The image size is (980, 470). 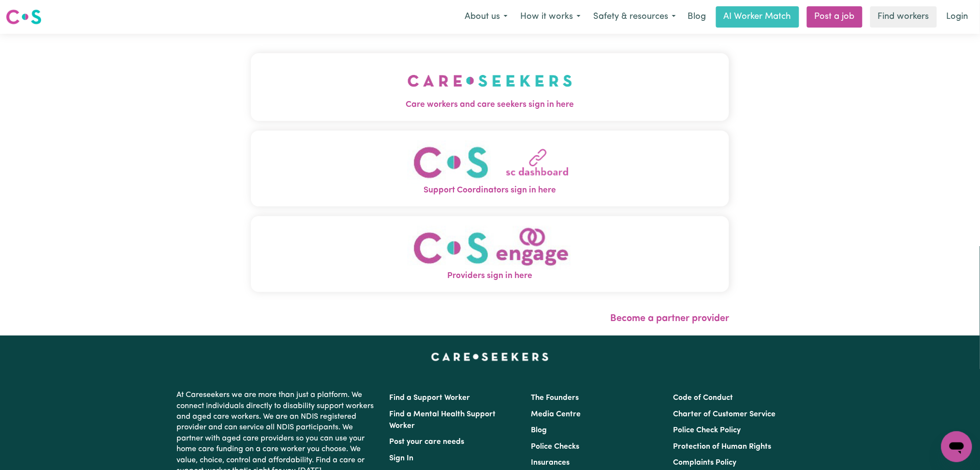 I want to click on span: Providers sign in here, so click(x=490, y=276).